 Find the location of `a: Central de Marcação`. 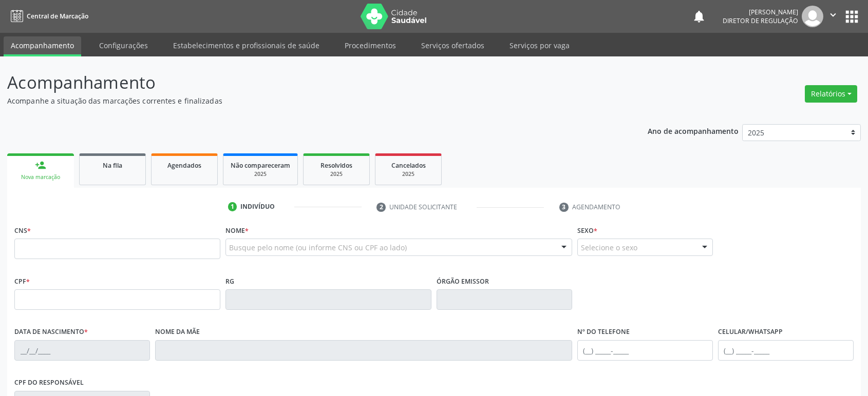

a: Central de Marcação is located at coordinates (48, 16).